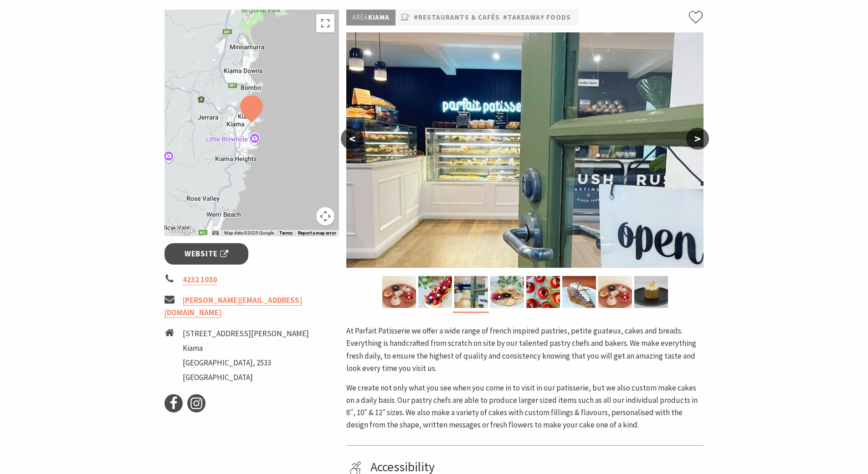  What do you see at coordinates (524, 349) in the screenshot?
I see `p: At Parfait Patisserie we offer a wide range of french inspired pastries, petite guateux, cakes an...` at bounding box center [524, 349].